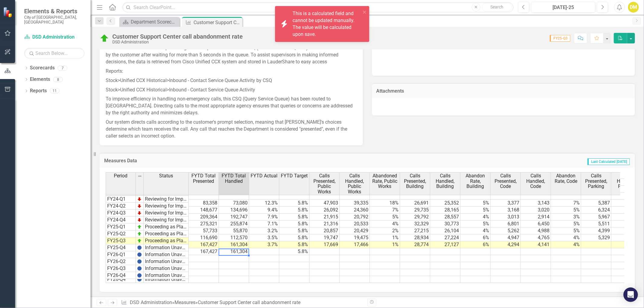 The height and width of the screenshot is (308, 644). Describe the element at coordinates (185, 302) in the screenshot. I see `a: Measures` at that location.